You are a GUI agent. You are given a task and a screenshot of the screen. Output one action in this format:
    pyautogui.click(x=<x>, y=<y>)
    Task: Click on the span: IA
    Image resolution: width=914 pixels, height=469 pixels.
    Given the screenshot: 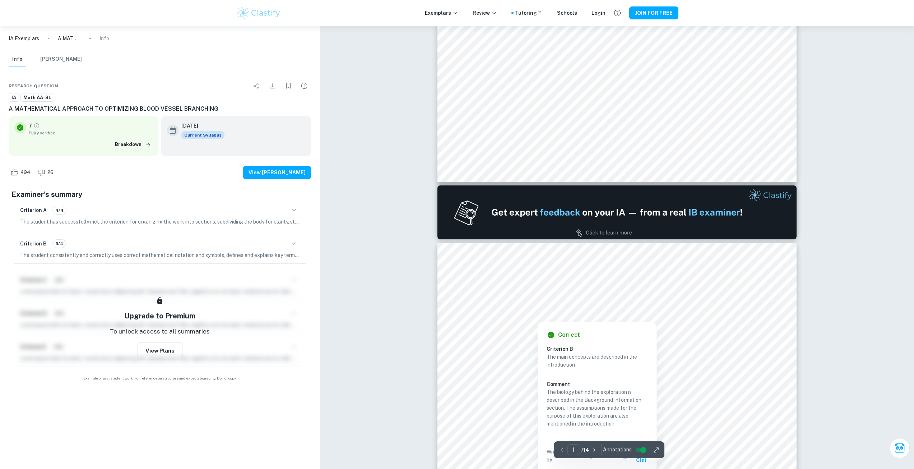 What is the action you would take?
    pyautogui.click(x=14, y=98)
    